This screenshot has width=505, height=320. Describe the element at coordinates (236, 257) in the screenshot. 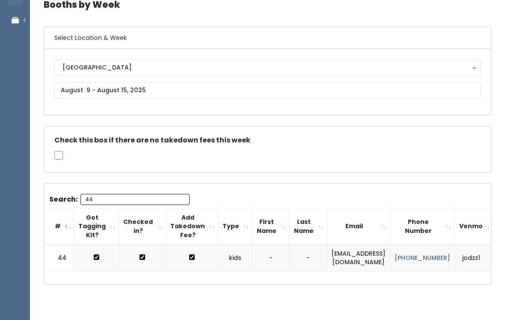

I see `td: kids` at that location.